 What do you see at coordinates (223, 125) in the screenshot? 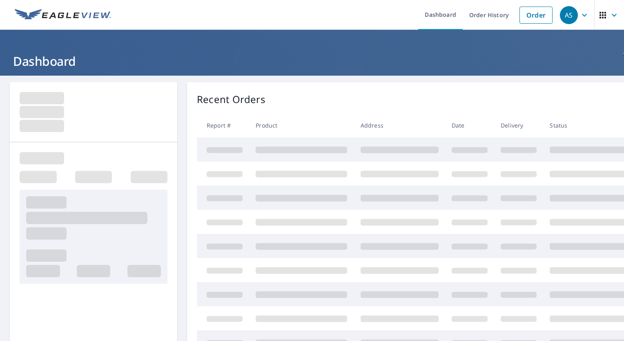
I see `th: Report #` at bounding box center [223, 125].